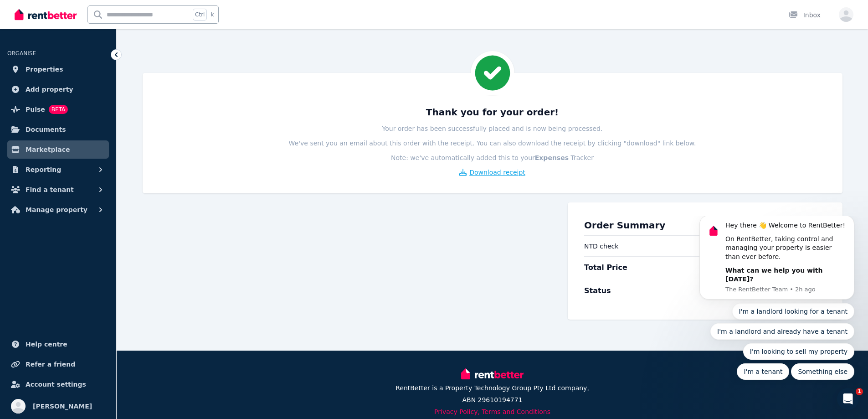  I want to click on button: Manage property, so click(58, 210).